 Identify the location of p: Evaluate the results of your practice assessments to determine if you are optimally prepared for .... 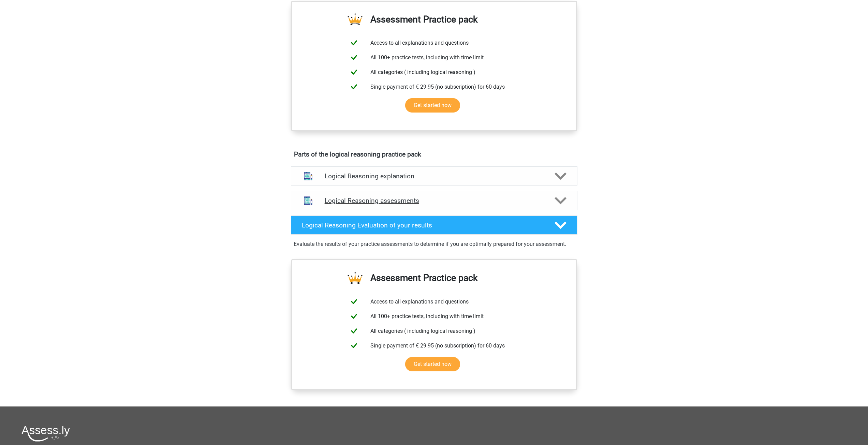
(434, 244).